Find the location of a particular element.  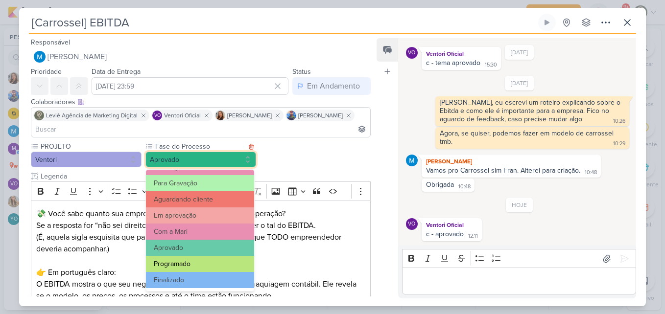

label: Fase do Processo is located at coordinates (200, 146).